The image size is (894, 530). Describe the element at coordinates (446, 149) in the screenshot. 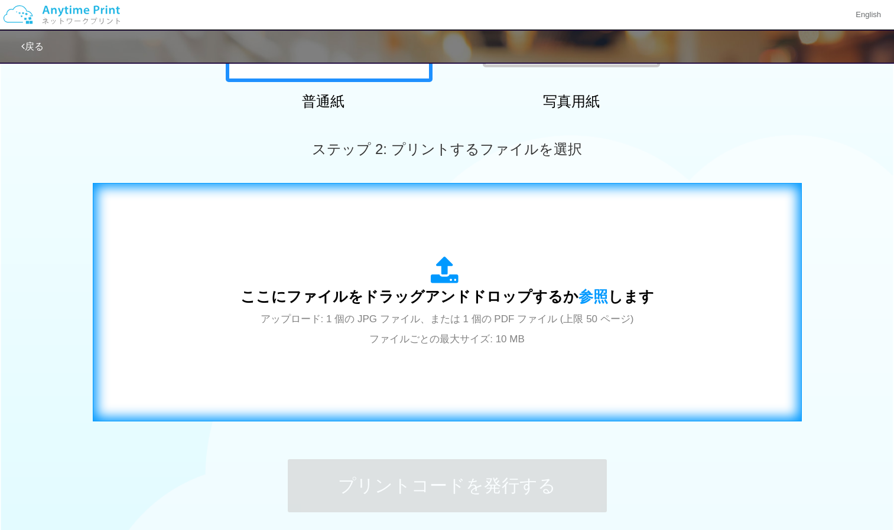

I see `span: ステップ 2: プリントするファイルを選択` at that location.